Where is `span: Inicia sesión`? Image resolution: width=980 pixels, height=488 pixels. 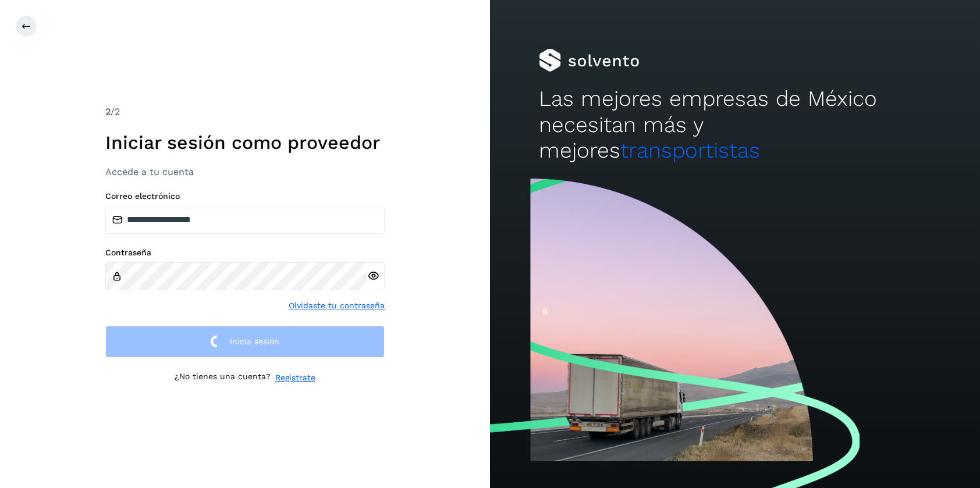 span: Inicia sesión is located at coordinates (254, 341).